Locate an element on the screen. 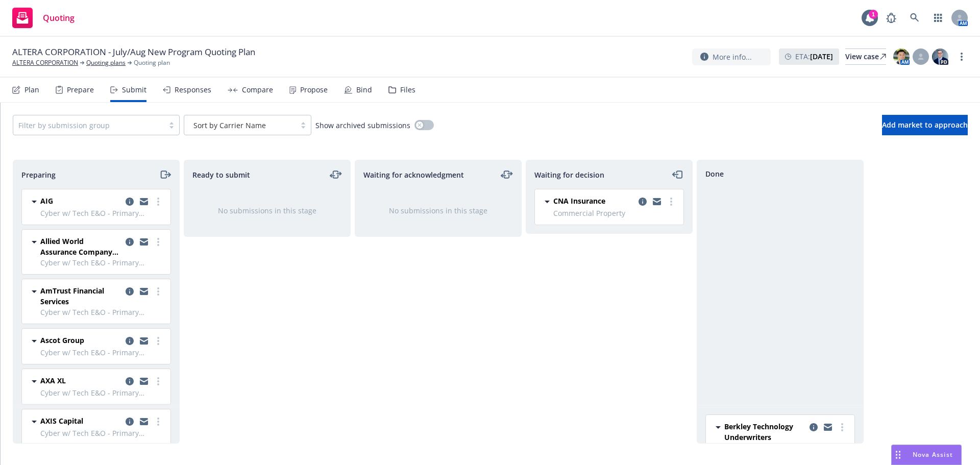 The height and width of the screenshot is (465, 980). div: Submit is located at coordinates (134, 90).